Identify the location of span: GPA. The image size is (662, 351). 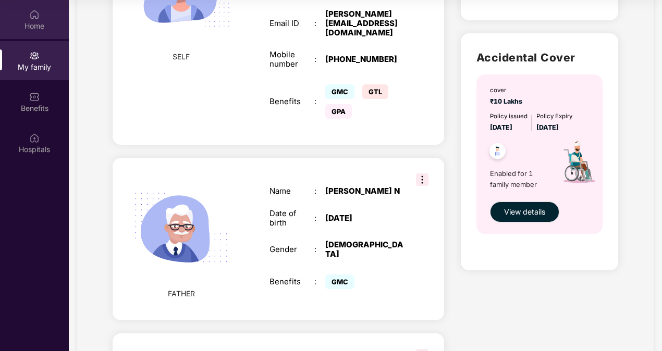
(338, 112).